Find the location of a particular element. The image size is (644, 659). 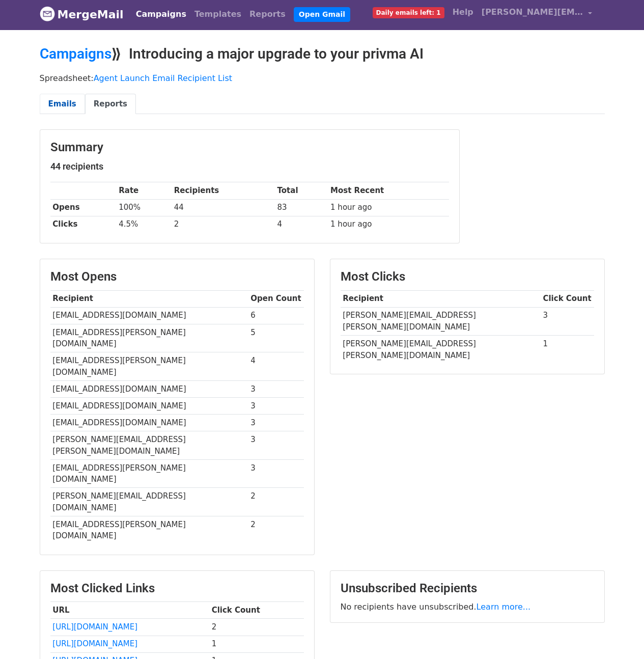

h3: Summary is located at coordinates (250, 148).